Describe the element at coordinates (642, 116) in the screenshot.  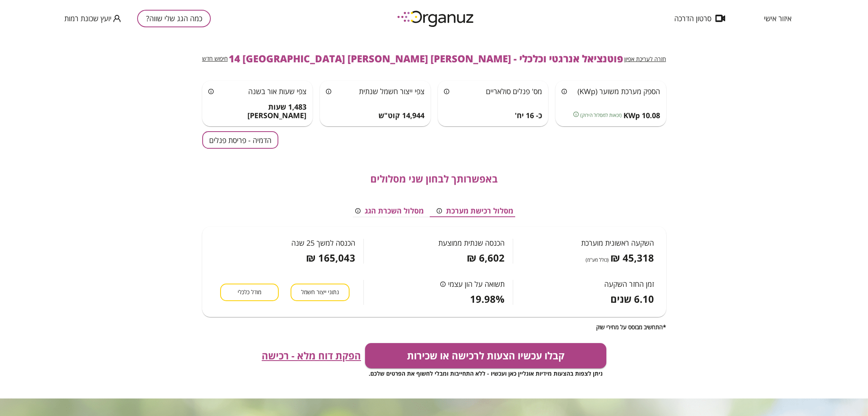
I see `span: 10.08 KWp` at that location.